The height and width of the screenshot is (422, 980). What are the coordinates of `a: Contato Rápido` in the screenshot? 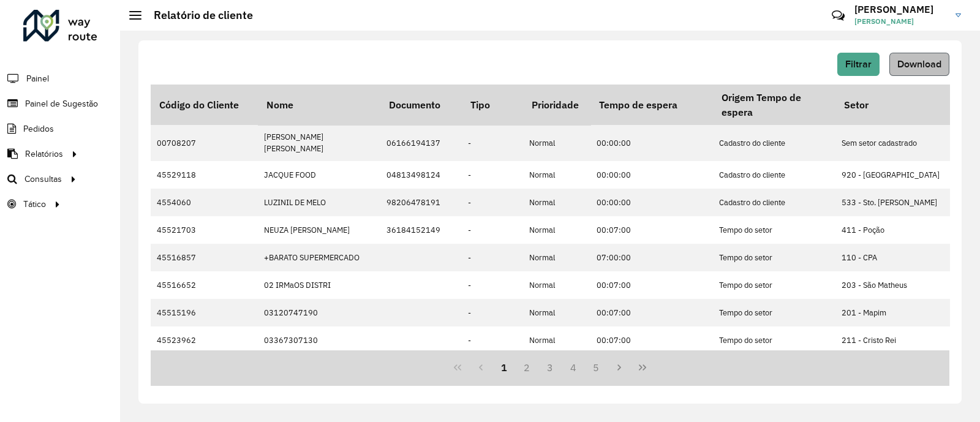 It's located at (838, 16).